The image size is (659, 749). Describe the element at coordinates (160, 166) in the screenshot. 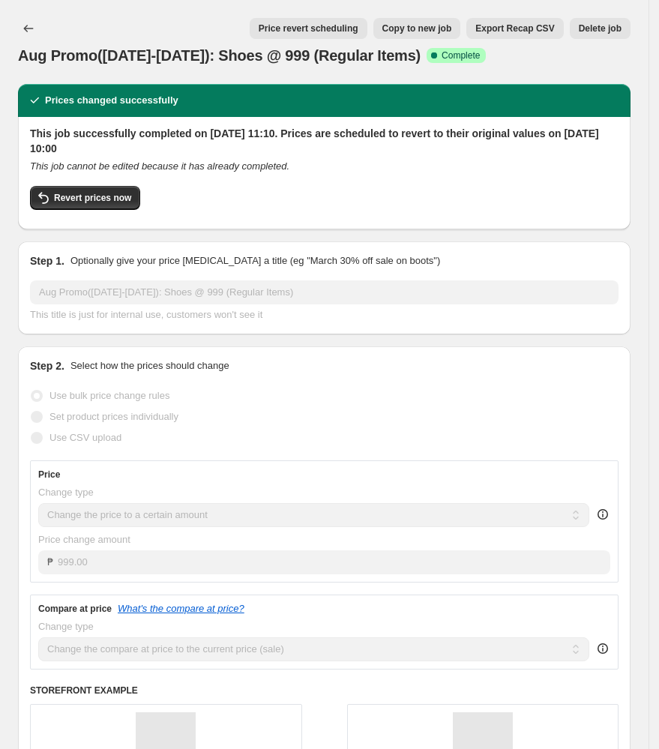

I see `i: This job cannot be edited because it has already completed.` at that location.